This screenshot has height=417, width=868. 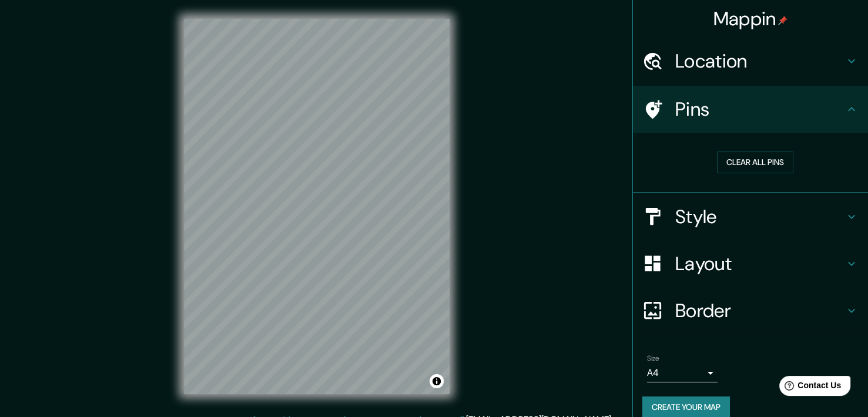 I want to click on h4: Border, so click(x=760, y=311).